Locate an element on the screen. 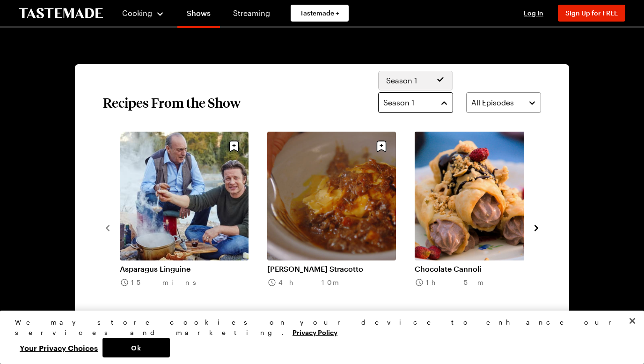 The height and width of the screenshot is (364, 644). button: Close is located at coordinates (632, 320).